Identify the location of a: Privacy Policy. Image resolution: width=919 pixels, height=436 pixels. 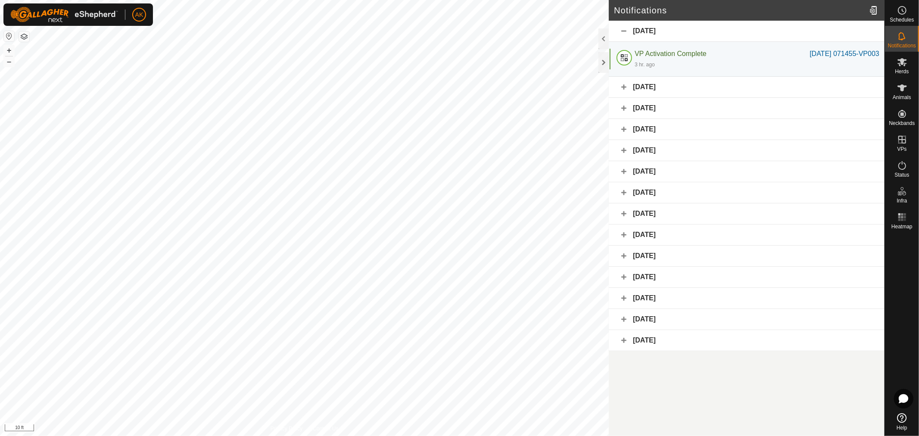
(287, 429).